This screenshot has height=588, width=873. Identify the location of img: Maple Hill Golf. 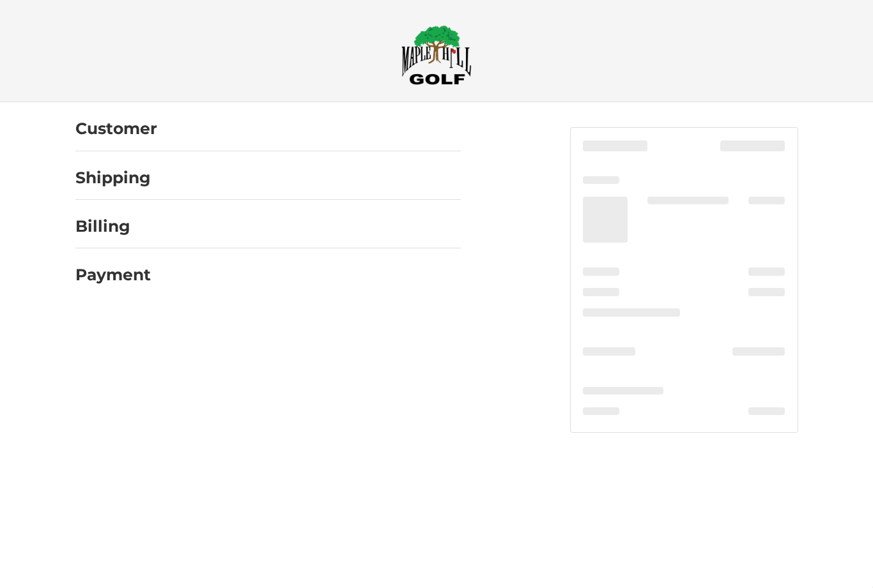
(436, 55).